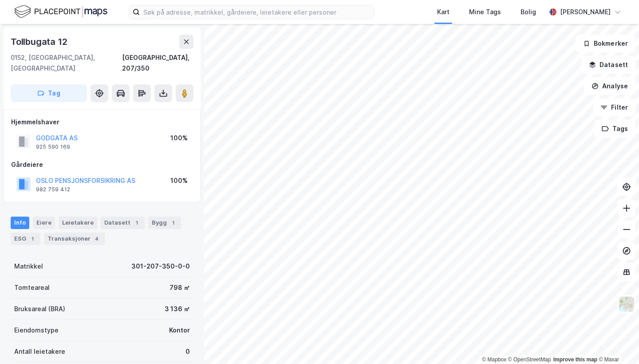  Describe the element at coordinates (605, 44) in the screenshot. I see `button: Bokmerker` at that location.